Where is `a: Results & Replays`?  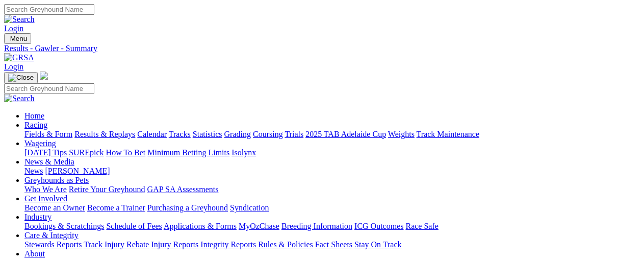
a: Results & Replays is located at coordinates (105, 134).